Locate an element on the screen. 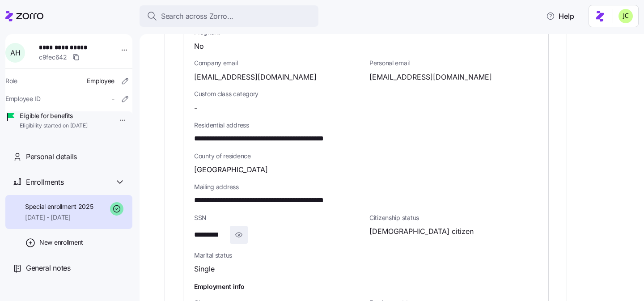 Image resolution: width=644 pixels, height=301 pixels. span: Help is located at coordinates (560, 16).